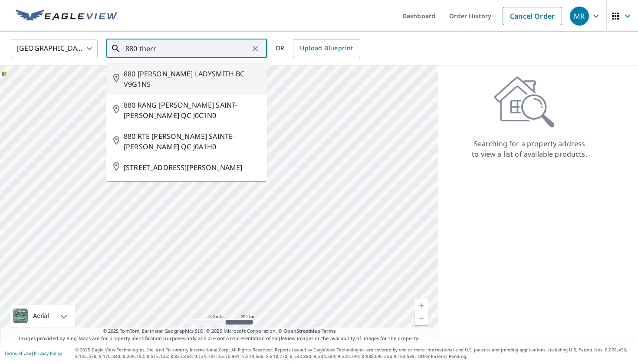  Describe the element at coordinates (318, 49) in the screenshot. I see `div: OR` at that location.